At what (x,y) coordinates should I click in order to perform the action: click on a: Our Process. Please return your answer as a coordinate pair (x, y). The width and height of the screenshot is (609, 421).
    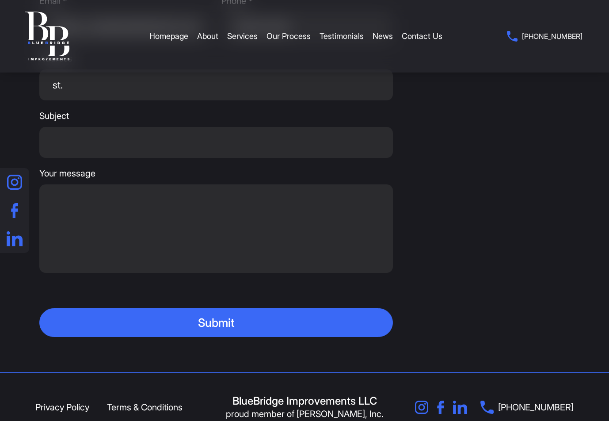
    Looking at the image, I should click on (289, 36).